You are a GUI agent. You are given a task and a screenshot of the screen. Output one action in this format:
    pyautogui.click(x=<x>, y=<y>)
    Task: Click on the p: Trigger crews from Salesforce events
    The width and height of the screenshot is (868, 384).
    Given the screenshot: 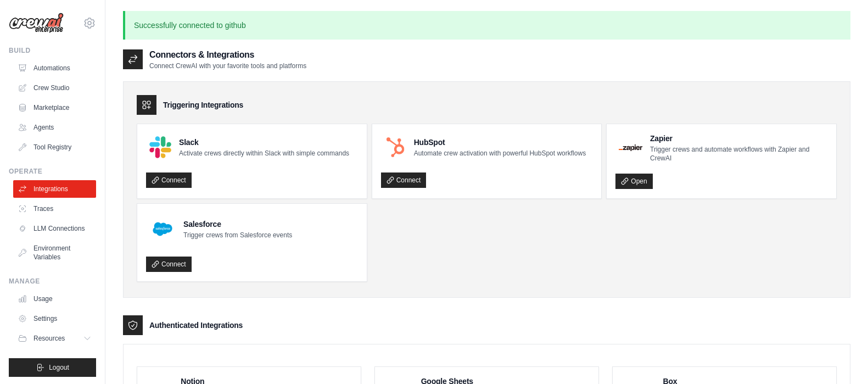 What is the action you would take?
    pyautogui.click(x=237, y=234)
    